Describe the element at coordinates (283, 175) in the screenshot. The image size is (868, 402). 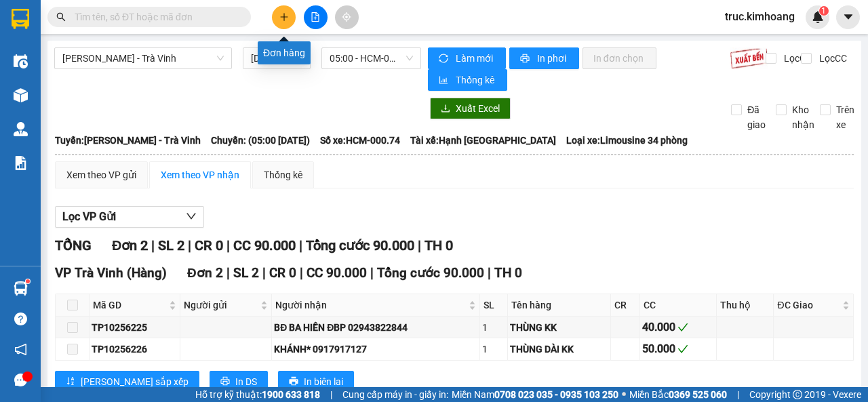
I see `div: Thống kê` at that location.